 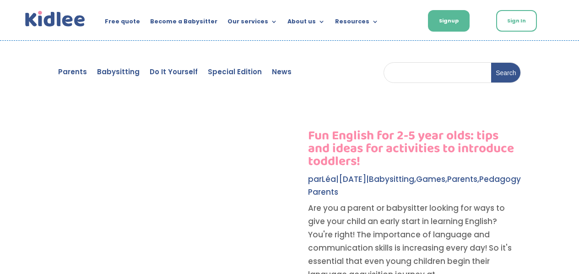 What do you see at coordinates (405, 22) in the screenshot?
I see `img: English` at bounding box center [405, 22].